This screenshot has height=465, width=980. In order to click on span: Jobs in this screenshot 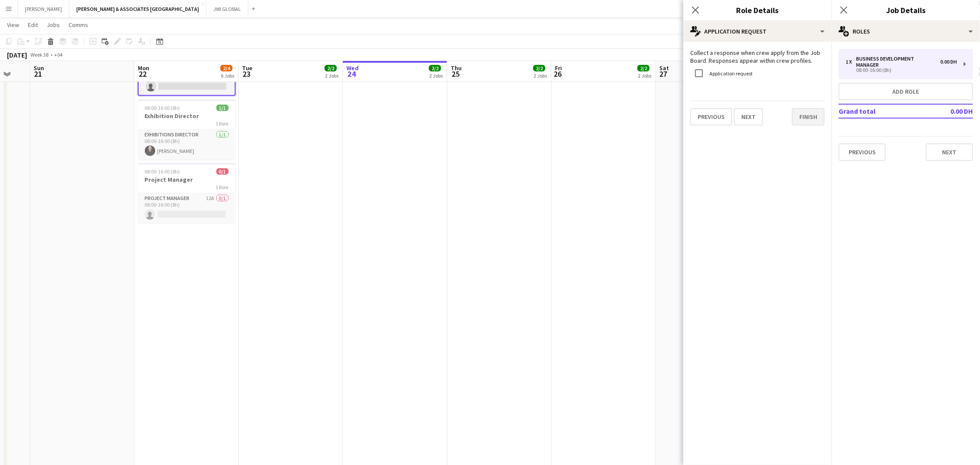, I will do `click(53, 25)`.